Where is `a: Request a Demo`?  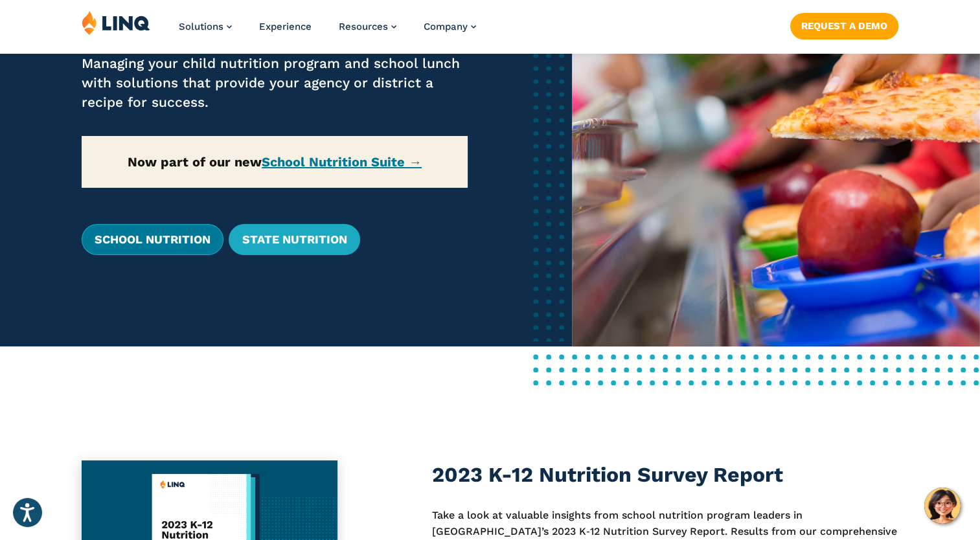
a: Request a Demo is located at coordinates (844, 26).